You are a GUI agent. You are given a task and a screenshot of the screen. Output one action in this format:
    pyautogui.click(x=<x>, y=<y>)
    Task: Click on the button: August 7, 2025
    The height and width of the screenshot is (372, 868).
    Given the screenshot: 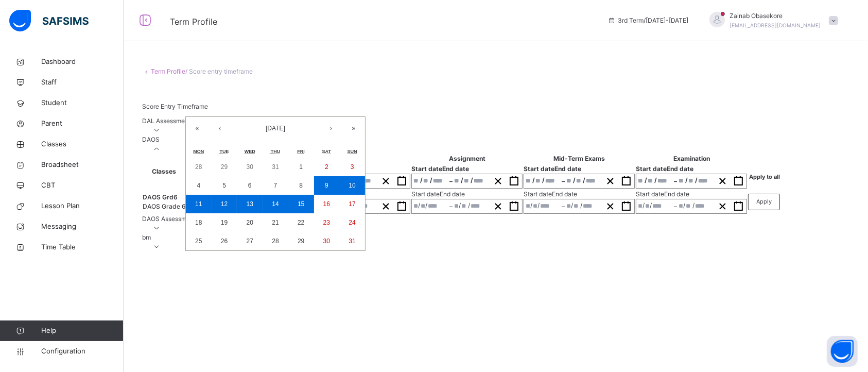 What is the action you would take?
    pyautogui.click(x=275, y=185)
    